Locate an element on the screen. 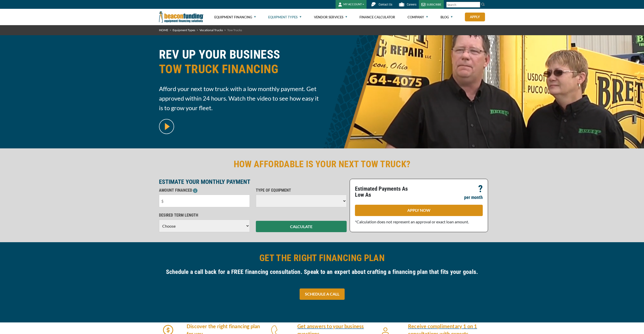 This screenshot has width=644, height=334. a: Apply is located at coordinates (475, 17).